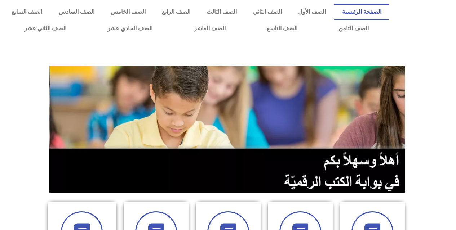  What do you see at coordinates (128, 12) in the screenshot?
I see `a: الصف الخامس` at bounding box center [128, 12].